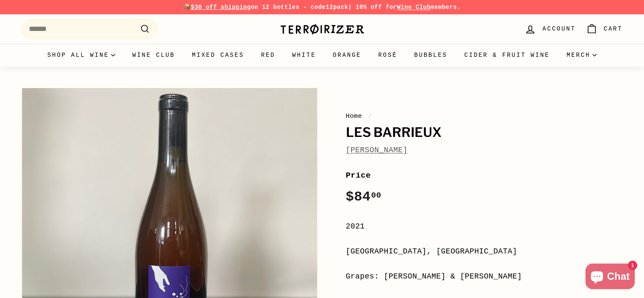  What do you see at coordinates (431, 55) in the screenshot?
I see `a: Bubbles` at bounding box center [431, 55].